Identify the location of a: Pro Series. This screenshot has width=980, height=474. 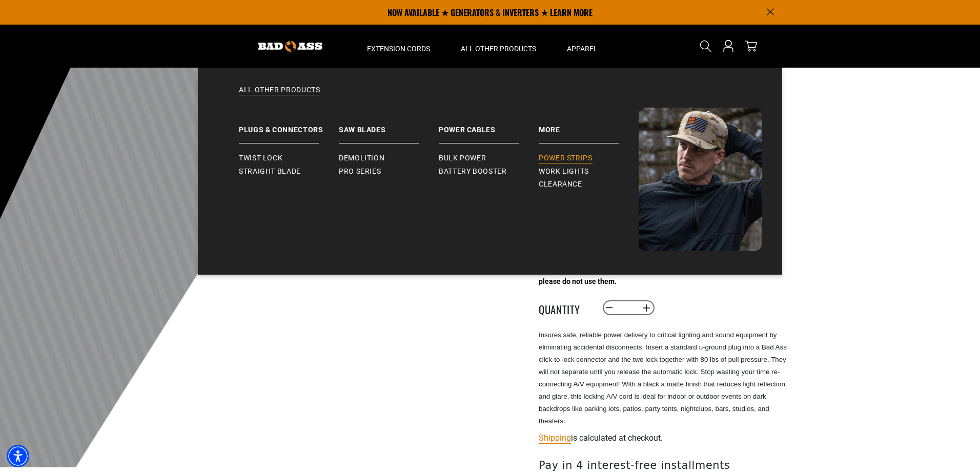
(388, 171).